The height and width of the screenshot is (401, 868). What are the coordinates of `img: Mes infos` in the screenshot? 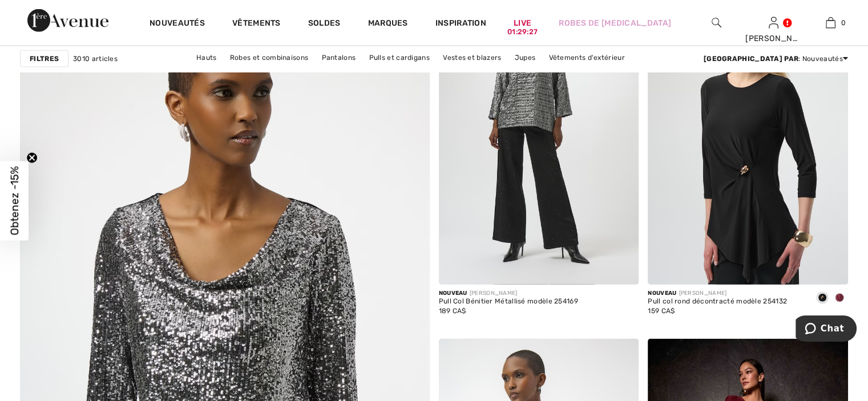 It's located at (773, 23).